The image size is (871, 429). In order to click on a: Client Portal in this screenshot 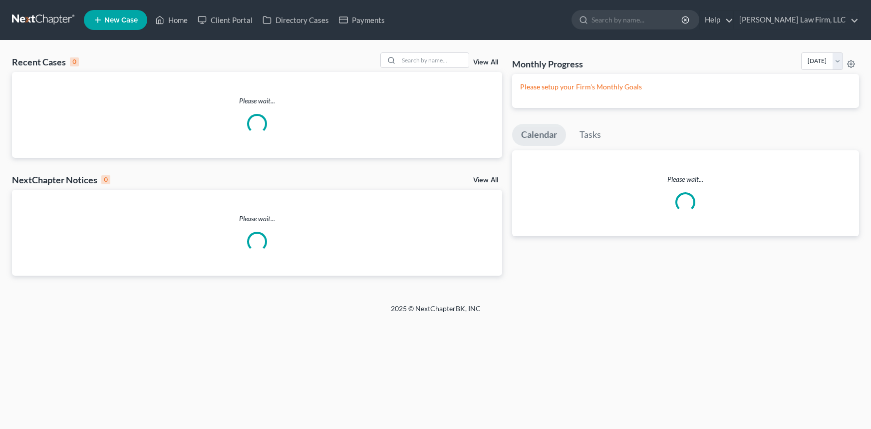, I will do `click(225, 20)`.